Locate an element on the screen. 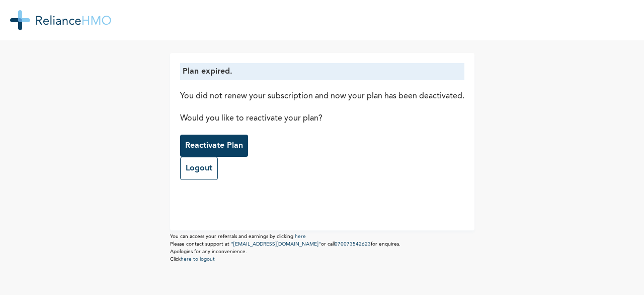 This screenshot has width=644, height=295. a: here to logout is located at coordinates (198, 259).